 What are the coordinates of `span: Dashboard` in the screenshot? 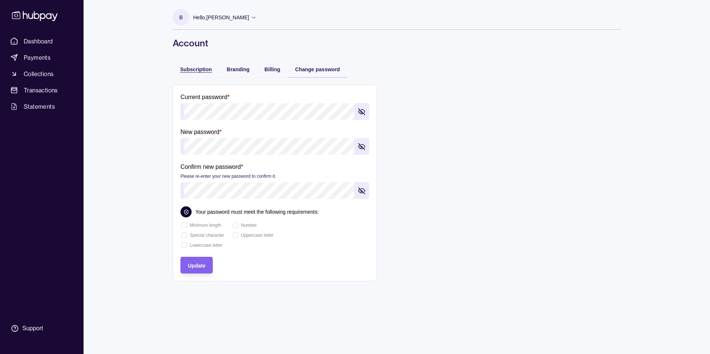 It's located at (38, 41).